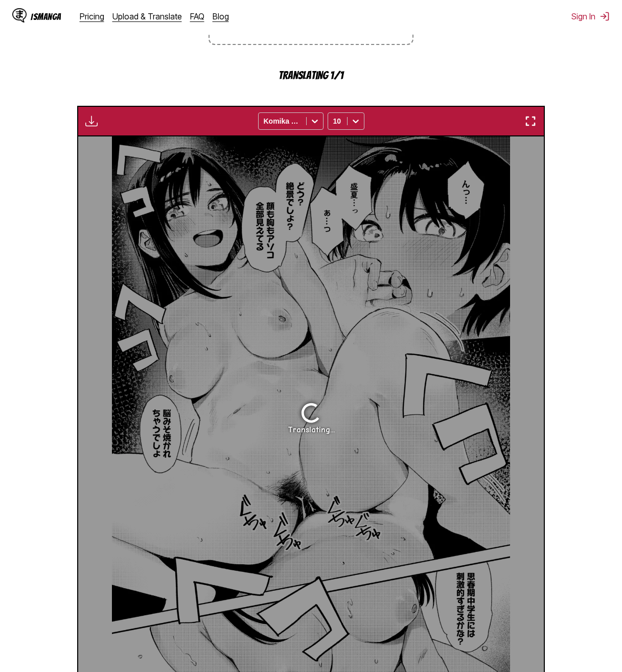 Image resolution: width=622 pixels, height=672 pixels. What do you see at coordinates (311, 413) in the screenshot?
I see `img: Loading` at bounding box center [311, 413].